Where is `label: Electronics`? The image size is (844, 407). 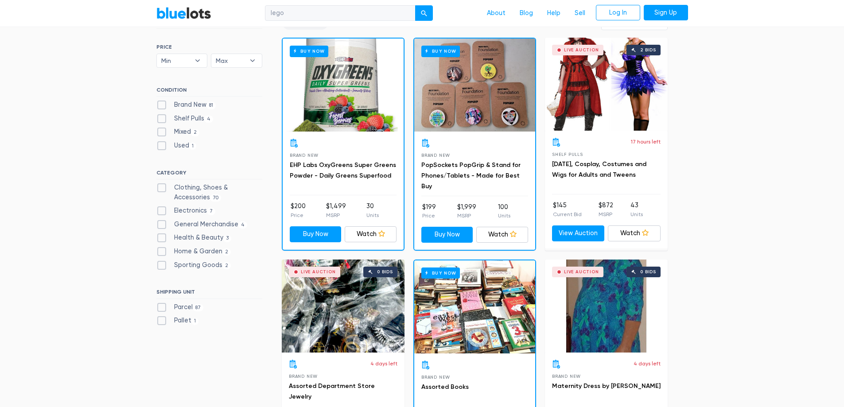 label: Electronics is located at coordinates (186, 211).